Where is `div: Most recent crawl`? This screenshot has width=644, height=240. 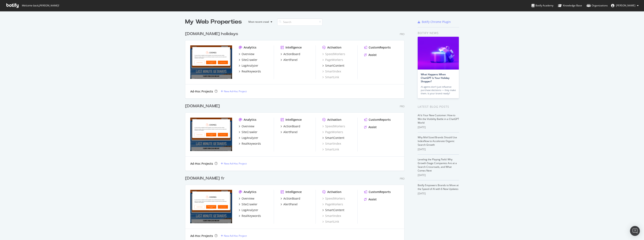 div: Most recent crawl is located at coordinates (259, 22).